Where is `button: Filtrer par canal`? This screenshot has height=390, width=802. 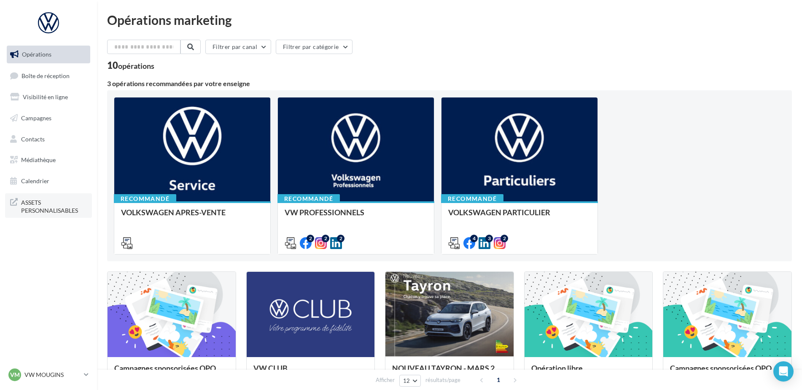 button: Filtrer par canal is located at coordinates (238, 47).